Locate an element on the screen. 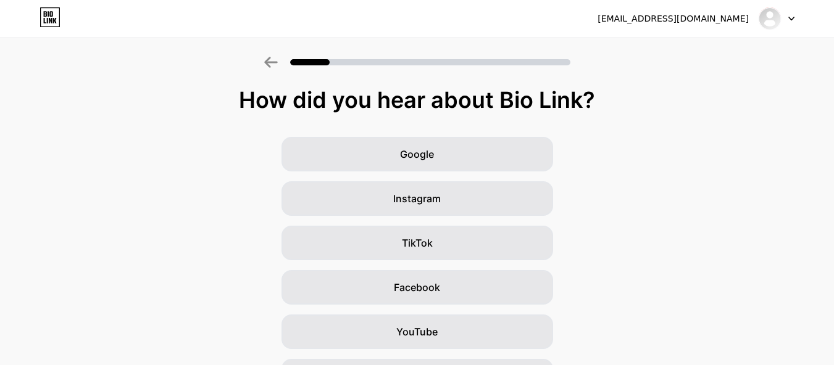 The image size is (834, 365). span: Facebook is located at coordinates (417, 288).